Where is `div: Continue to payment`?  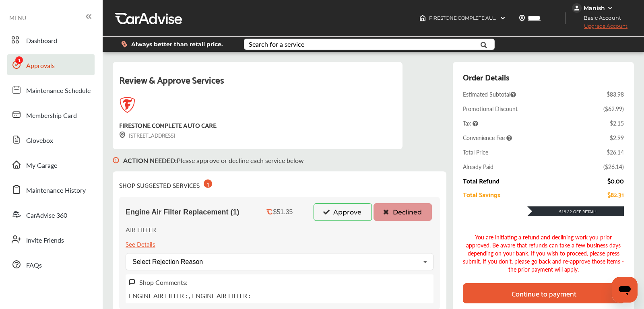 div: Continue to payment is located at coordinates (544, 293).